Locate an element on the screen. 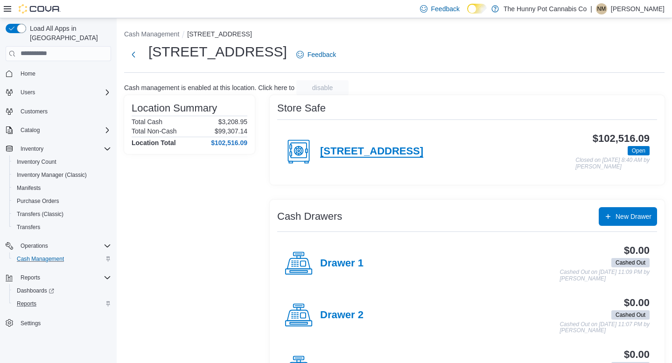 The height and width of the screenshot is (363, 672). nav: Complex example is located at coordinates (58, 209).